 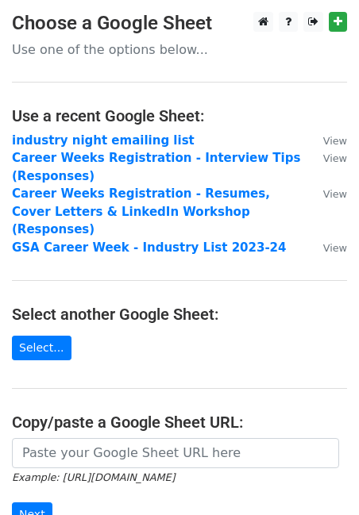 What do you see at coordinates (179, 116) in the screenshot?
I see `h4: Use a recent Google Sheet:` at bounding box center [179, 116].